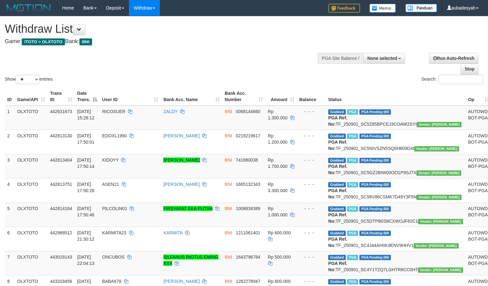 This screenshot has height=286, width=488. I want to click on span: Copy 1665132343 to clipboard, so click(248, 184).